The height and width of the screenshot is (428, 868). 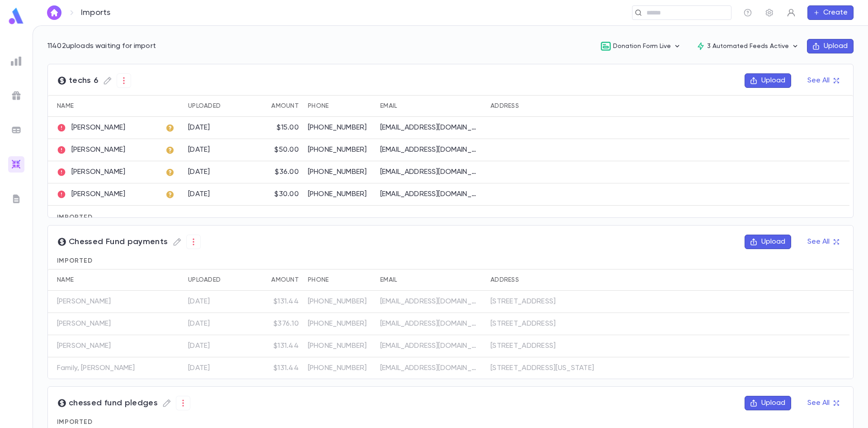 What do you see at coordinates (17, 130) in the screenshot?
I see `img: batches_grey.339ca447c9d9533ef1741baa751efc33.svg` at bounding box center [17, 130].